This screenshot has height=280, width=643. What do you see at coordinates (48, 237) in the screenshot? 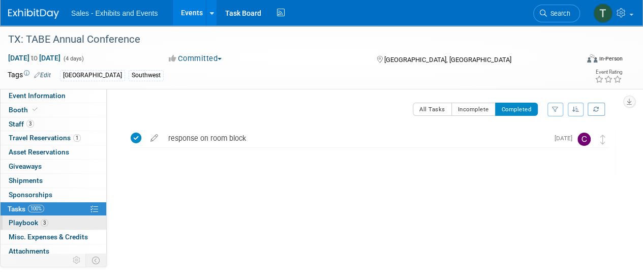
I see `span: Misc. Expenses & Credits` at bounding box center [48, 237].